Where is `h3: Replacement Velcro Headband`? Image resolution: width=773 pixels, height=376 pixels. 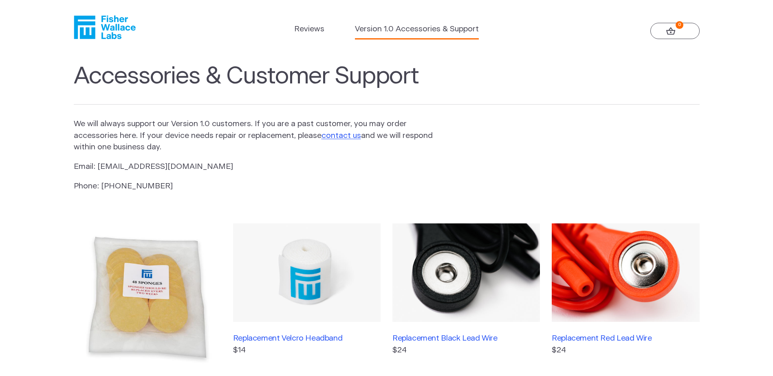 h3: Replacement Velcro Headband is located at coordinates (307, 339).